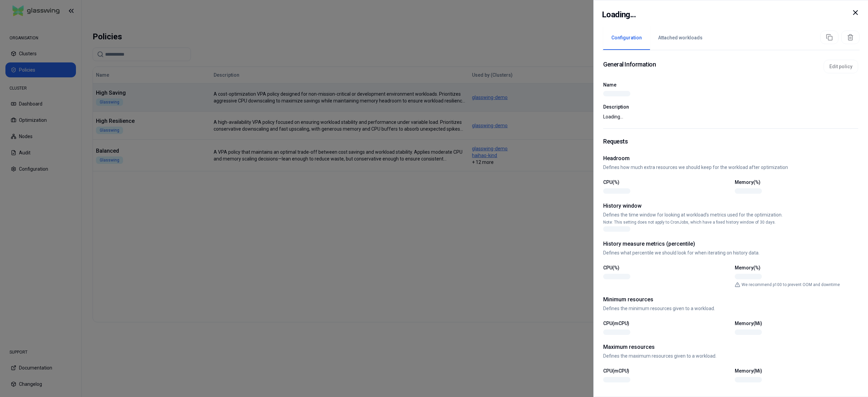 This screenshot has height=397, width=868. I want to click on button: Configuration, so click(627, 38).